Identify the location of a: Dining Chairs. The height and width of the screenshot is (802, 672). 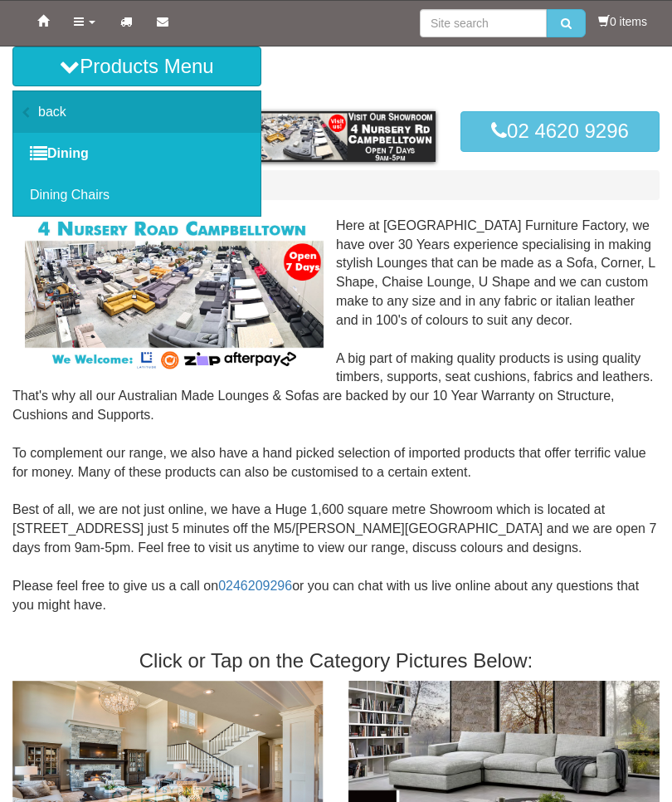
(137, 195).